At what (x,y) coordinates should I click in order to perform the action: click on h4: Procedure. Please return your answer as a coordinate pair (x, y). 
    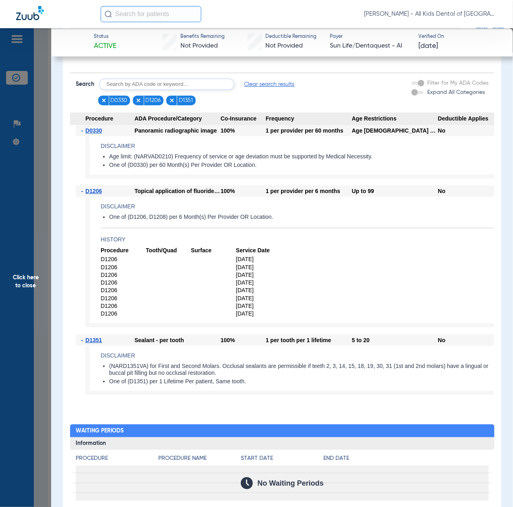
    Looking at the image, I should click on (117, 458).